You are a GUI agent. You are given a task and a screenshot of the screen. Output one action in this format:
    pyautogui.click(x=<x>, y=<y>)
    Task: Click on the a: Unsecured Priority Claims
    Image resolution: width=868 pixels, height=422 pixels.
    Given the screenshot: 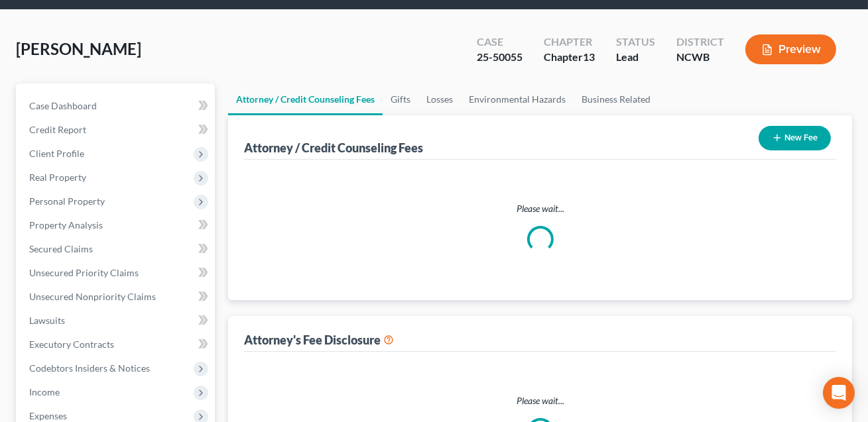 What is the action you would take?
    pyautogui.click(x=117, y=273)
    